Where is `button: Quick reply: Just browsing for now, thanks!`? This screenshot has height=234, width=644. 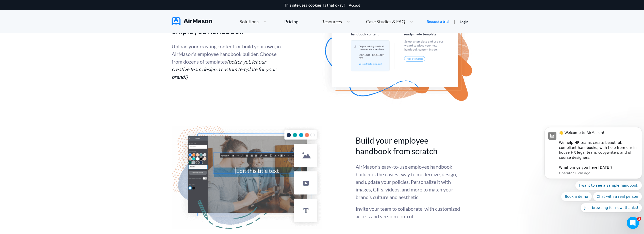 button: Quick reply: Just browsing for now, thanks! is located at coordinates (69, 83).